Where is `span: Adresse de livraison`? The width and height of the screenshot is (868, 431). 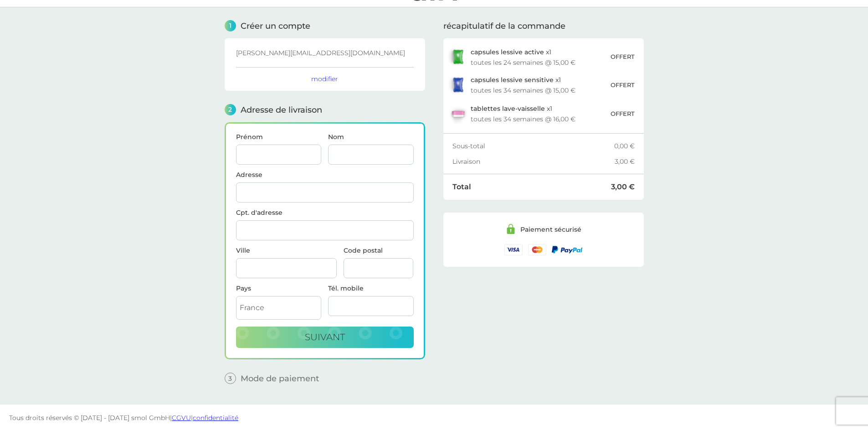 span: Adresse de livraison is located at coordinates (281, 110).